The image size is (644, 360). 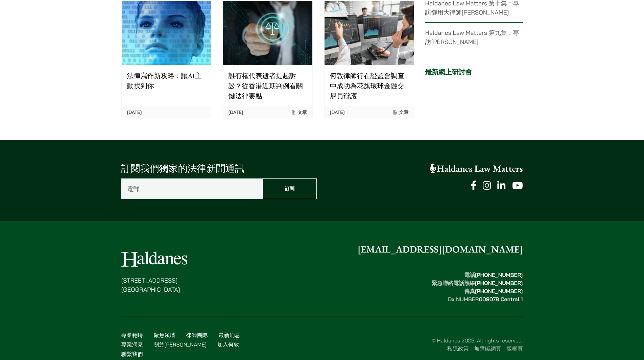 I want to click on a: 版權頁, so click(x=515, y=349).